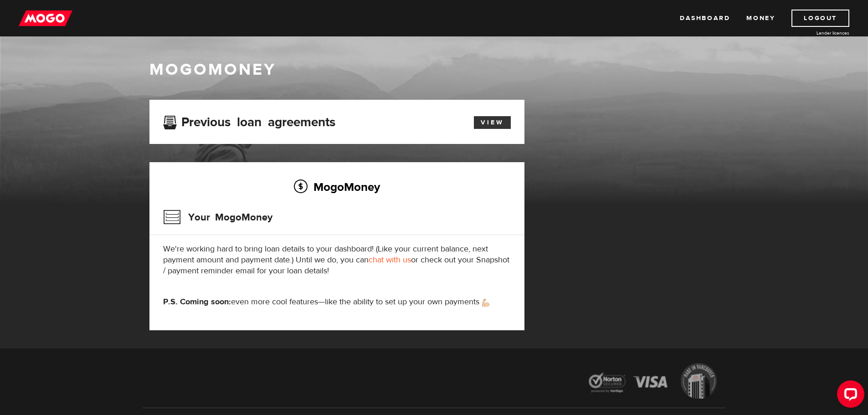 This screenshot has height=415, width=868. I want to click on img: mogo_logo-11ee424be714fa7cbb0f0f49df9e16ec.png, so click(45, 18).